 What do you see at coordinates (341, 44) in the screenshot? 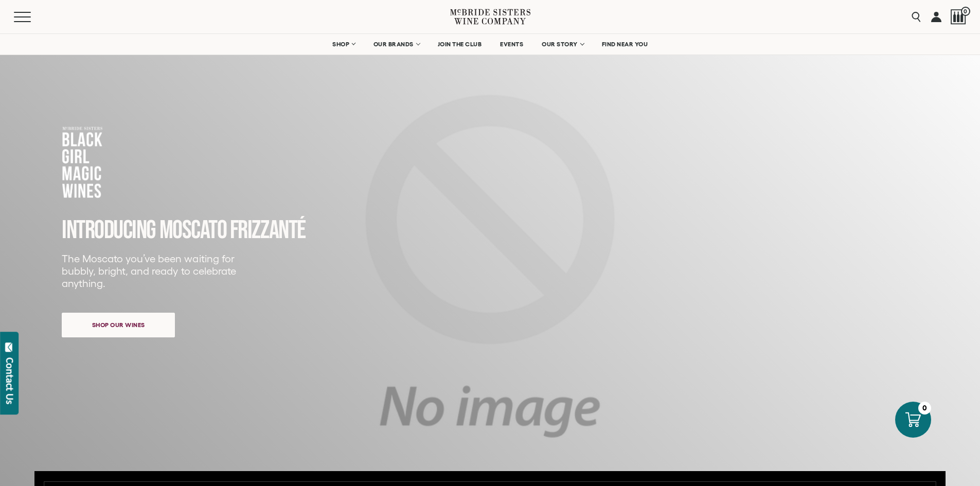
I see `span: SHOP` at bounding box center [341, 44].